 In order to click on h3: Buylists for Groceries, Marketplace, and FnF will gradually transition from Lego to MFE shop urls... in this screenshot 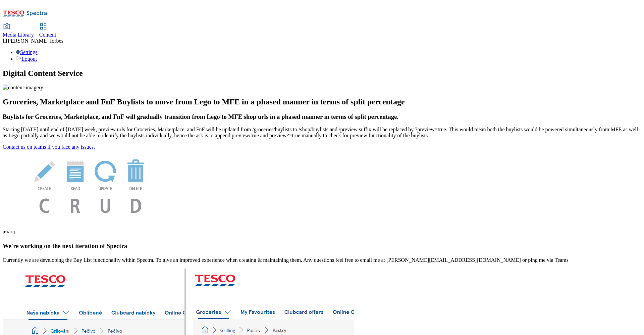, I will do `click(322, 117)`.